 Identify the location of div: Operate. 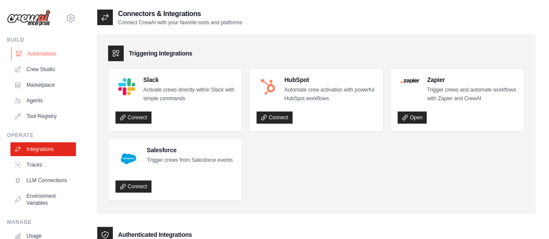
(41, 135).